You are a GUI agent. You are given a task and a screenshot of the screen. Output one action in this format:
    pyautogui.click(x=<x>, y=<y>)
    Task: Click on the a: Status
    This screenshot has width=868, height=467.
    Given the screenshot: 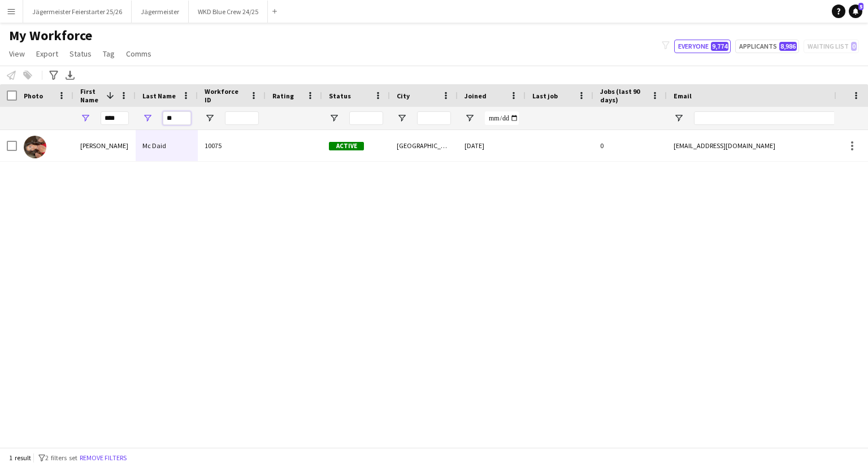 What is the action you would take?
    pyautogui.click(x=80, y=53)
    